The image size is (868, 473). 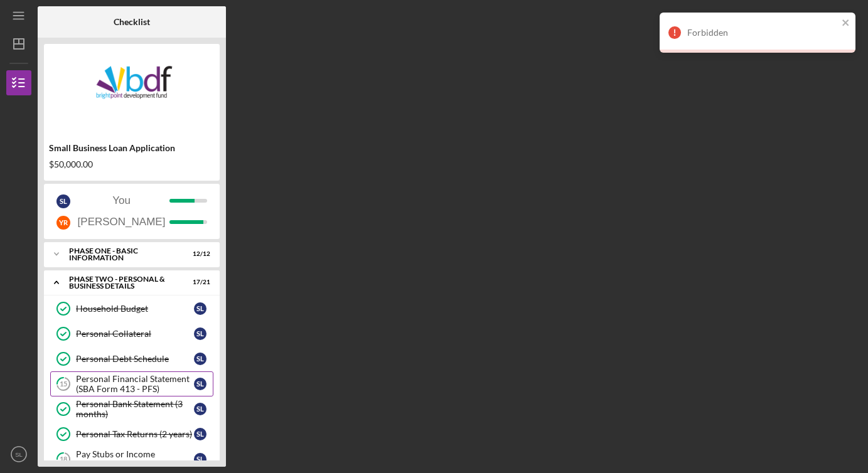 What do you see at coordinates (19, 455) in the screenshot?
I see `text: SL` at bounding box center [19, 455].